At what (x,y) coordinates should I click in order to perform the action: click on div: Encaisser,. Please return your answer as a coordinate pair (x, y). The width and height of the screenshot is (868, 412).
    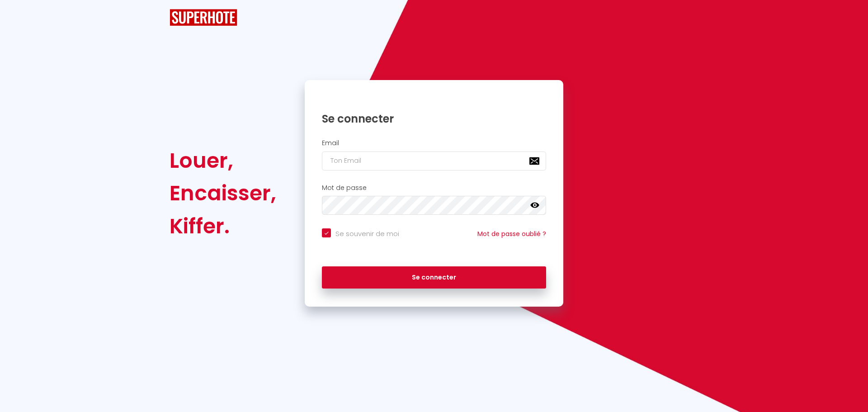
    Looking at the image, I should click on (223, 193).